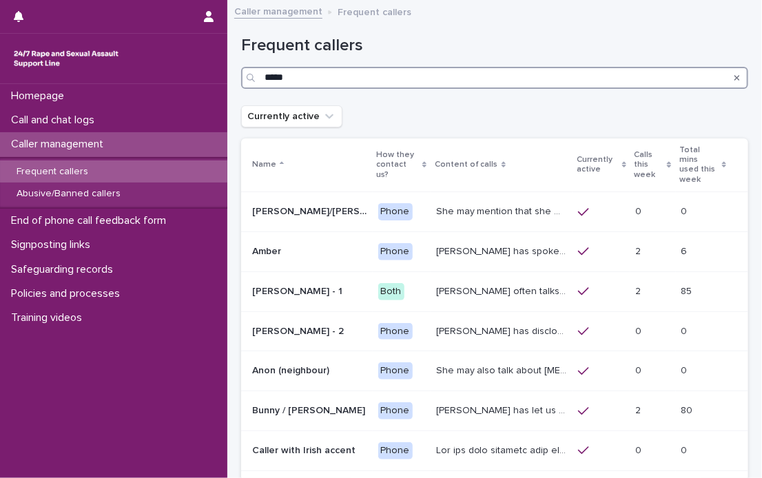  What do you see at coordinates (503, 369) in the screenshot?
I see `p: She may also talk about child sexual abuse and about currently being physically disabled. She has...` at bounding box center [503, 369].